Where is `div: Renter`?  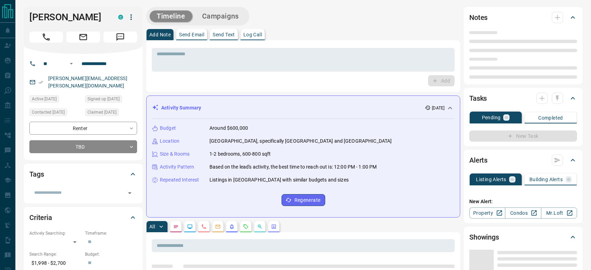 div: Renter is located at coordinates (83, 128).